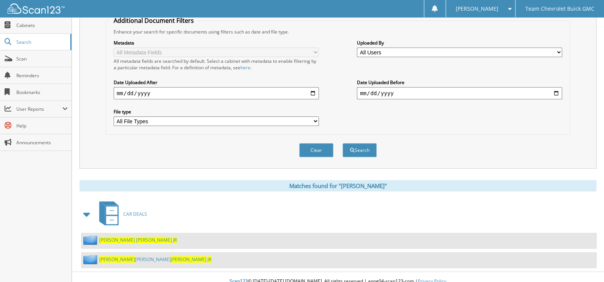 This screenshot has height=282, width=604. Describe the element at coordinates (42, 75) in the screenshot. I see `span: Reminders` at that location.